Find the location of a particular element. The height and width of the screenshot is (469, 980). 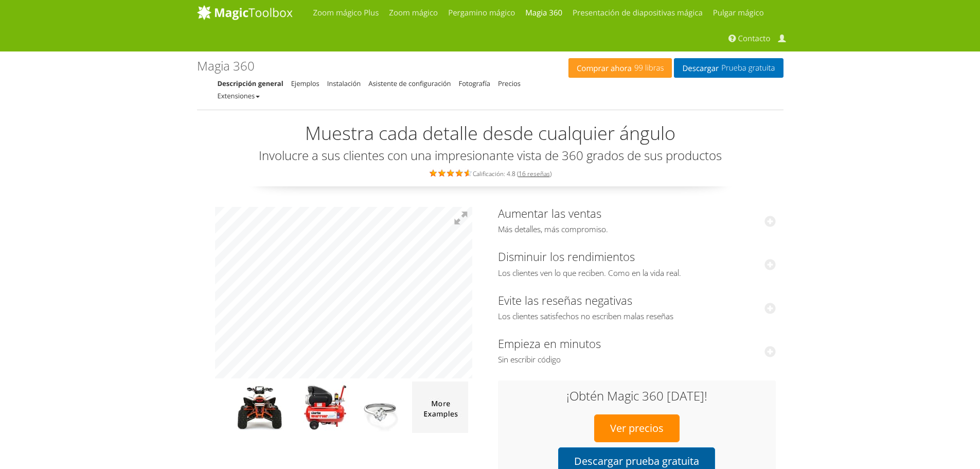

font: Pergamino mágico is located at coordinates (481, 13).